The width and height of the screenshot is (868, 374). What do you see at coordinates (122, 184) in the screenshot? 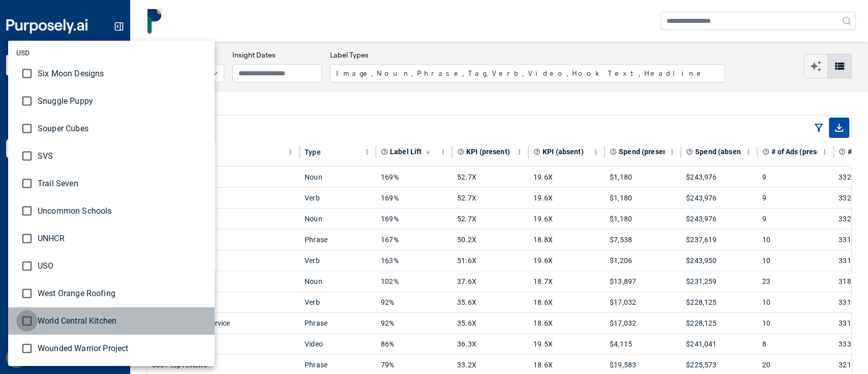
I see `span: Trail Seven` at bounding box center [122, 184].